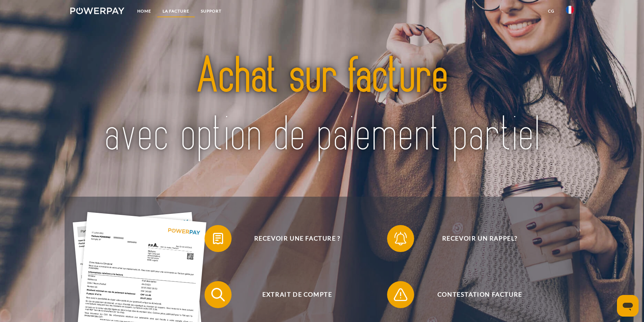 Image resolution: width=644 pixels, height=322 pixels. What do you see at coordinates (480, 295) in the screenshot?
I see `span: Contestation Facture` at bounding box center [480, 295].